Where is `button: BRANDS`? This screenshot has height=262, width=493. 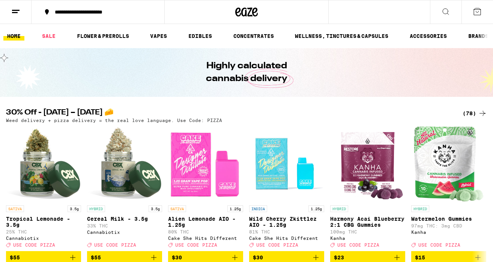 button: BRANDS is located at coordinates (478, 36).